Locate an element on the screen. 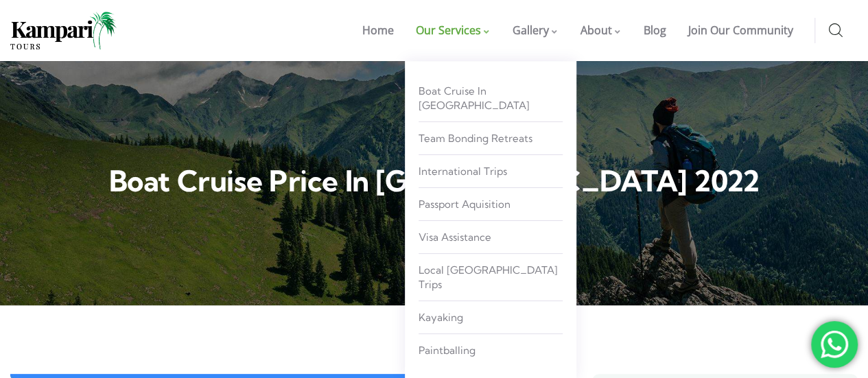 The image size is (868, 378). span: Team Bonding Retreats is located at coordinates (476, 138).